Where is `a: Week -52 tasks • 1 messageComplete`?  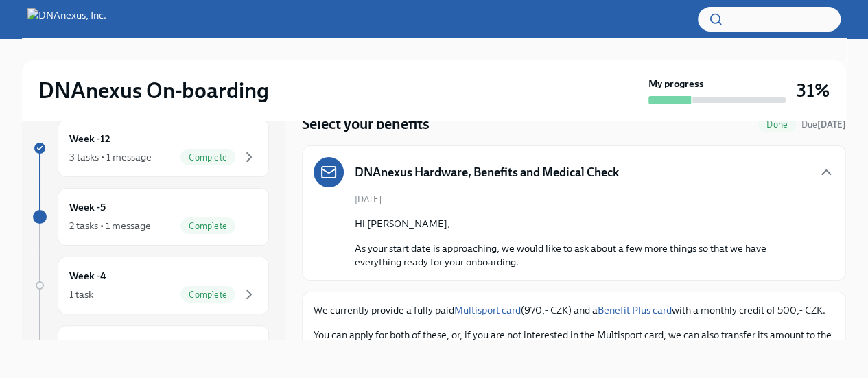 a: Week -52 tasks • 1 messageComplete is located at coordinates (151, 217).